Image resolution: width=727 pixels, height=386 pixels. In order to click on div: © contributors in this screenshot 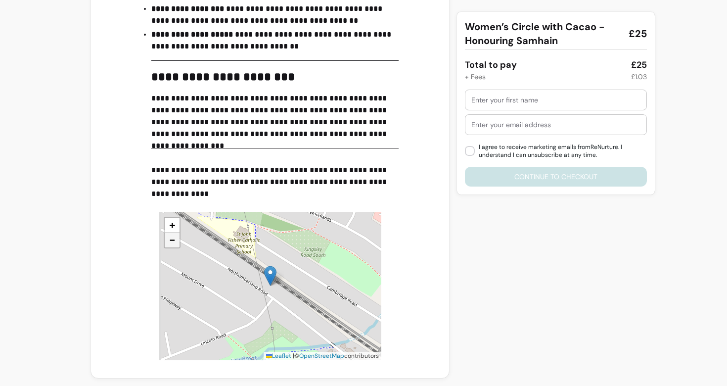, I will do `click(322, 356)`.